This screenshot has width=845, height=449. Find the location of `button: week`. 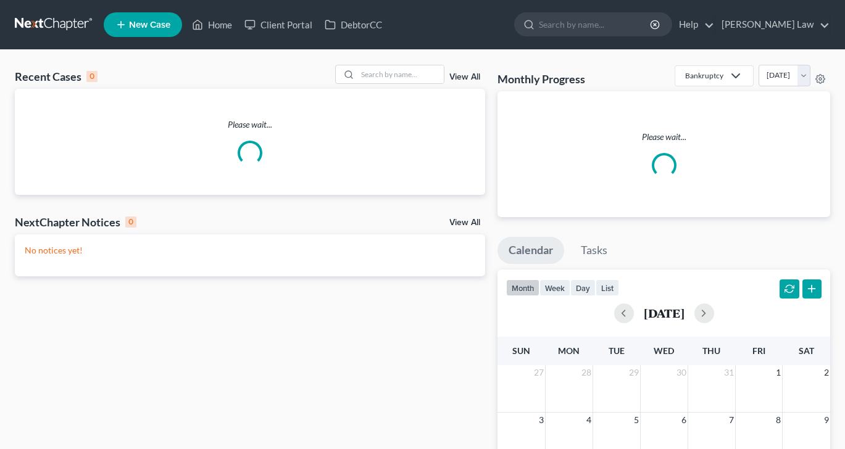

button: week is located at coordinates (555, 288).